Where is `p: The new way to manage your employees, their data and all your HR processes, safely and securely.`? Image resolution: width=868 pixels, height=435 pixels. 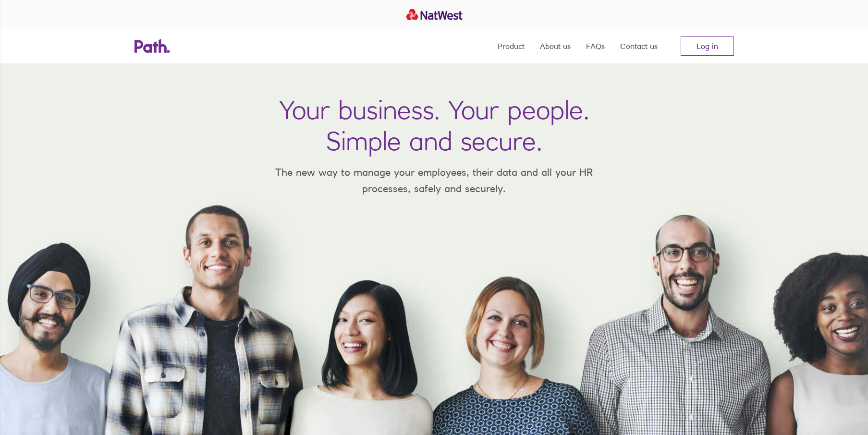
p: The new way to manage your employees, their data and all your HR processes, safely and securely. is located at coordinates (434, 180).